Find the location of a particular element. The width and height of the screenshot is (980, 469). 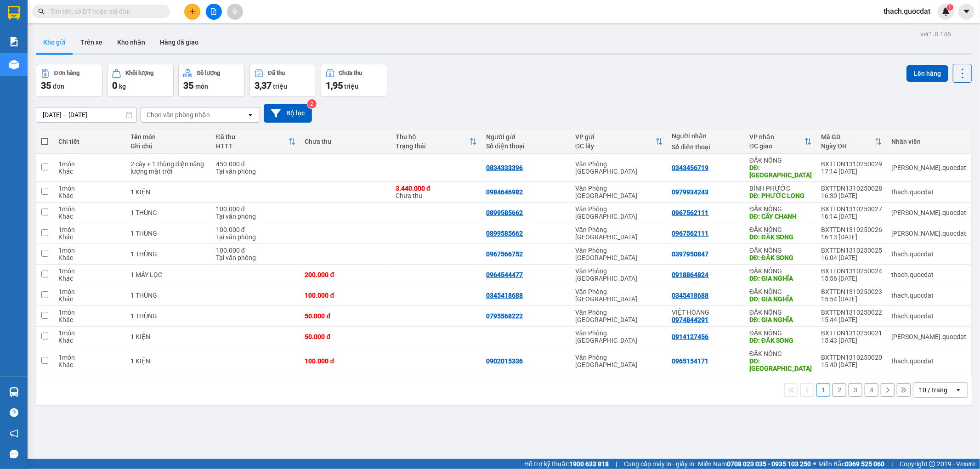

img: icon-new-feature is located at coordinates (947, 11).